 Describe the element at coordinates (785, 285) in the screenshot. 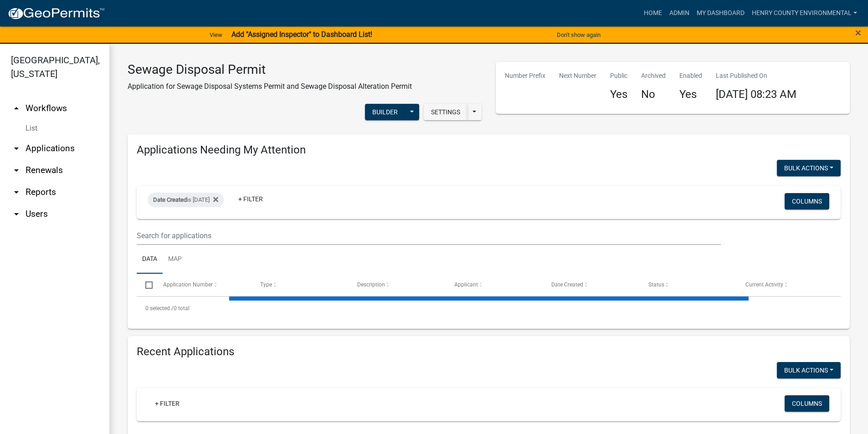

I see `datatable-header-cell: Current Activity` at that location.